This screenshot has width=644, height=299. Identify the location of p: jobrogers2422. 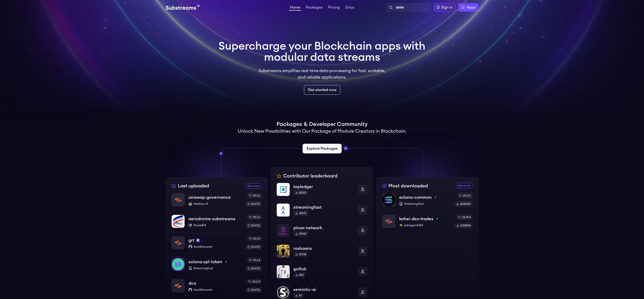
(425, 225).